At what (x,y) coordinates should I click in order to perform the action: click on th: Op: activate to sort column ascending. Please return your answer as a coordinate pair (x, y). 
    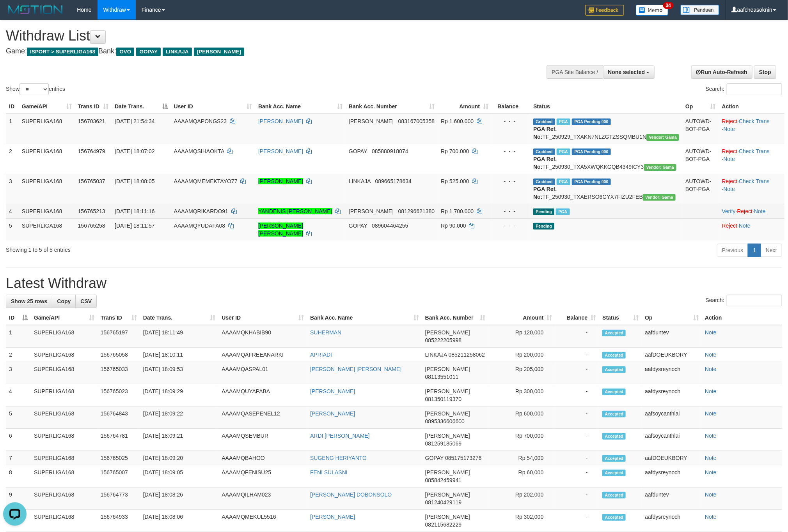
    Looking at the image, I should click on (700, 106).